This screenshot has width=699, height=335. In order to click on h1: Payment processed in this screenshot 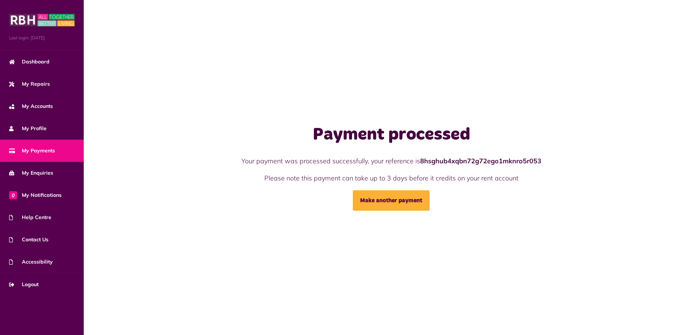, I will do `click(392, 135)`.